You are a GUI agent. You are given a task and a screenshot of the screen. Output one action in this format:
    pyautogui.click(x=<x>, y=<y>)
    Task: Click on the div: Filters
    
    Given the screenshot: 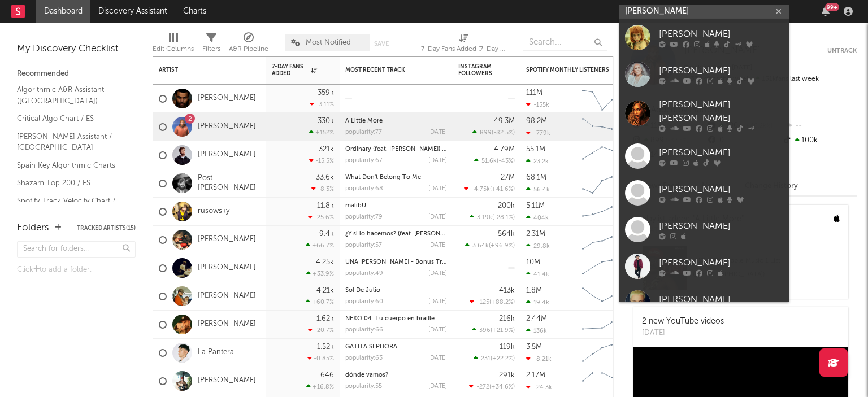 What is the action you would take?
    pyautogui.click(x=211, y=49)
    